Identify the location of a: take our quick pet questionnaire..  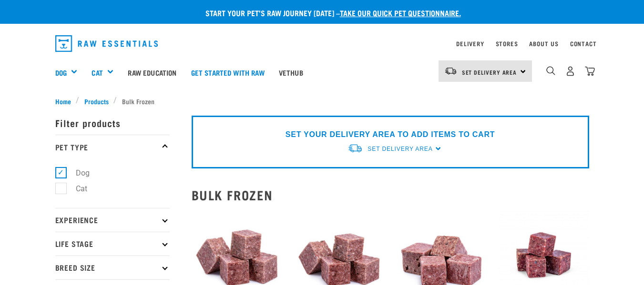
(401, 12).